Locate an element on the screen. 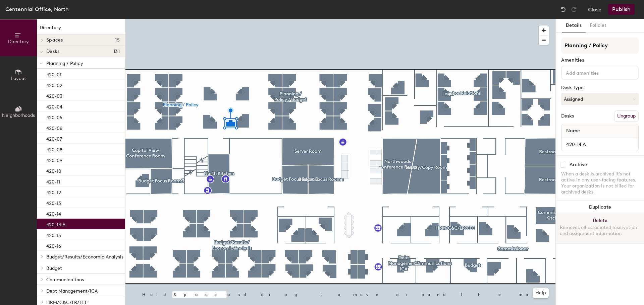  p: 420-13 is located at coordinates (53, 202).